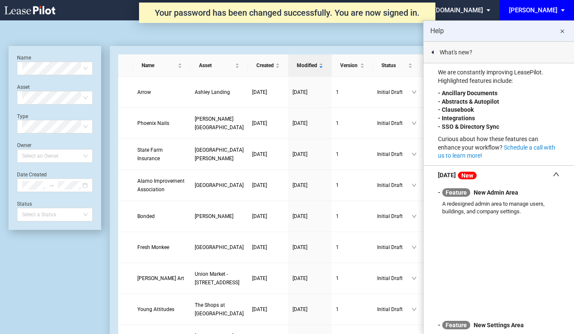  Describe the element at coordinates (265, 66) in the screenshot. I see `span: Created` at that location.